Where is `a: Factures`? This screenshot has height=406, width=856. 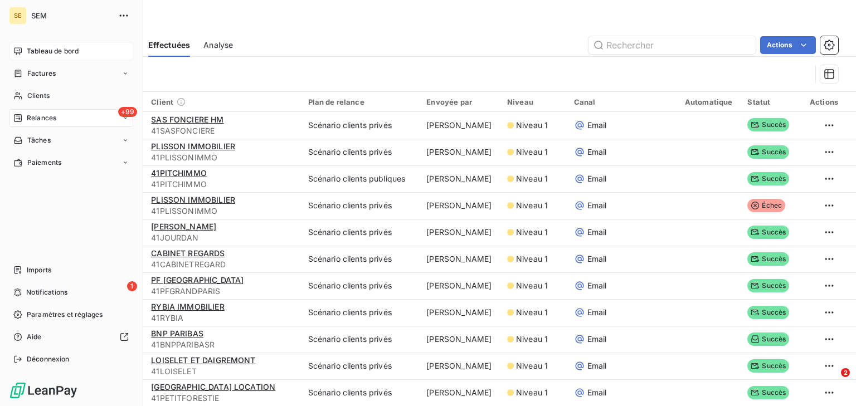
a: Factures is located at coordinates (71, 74).